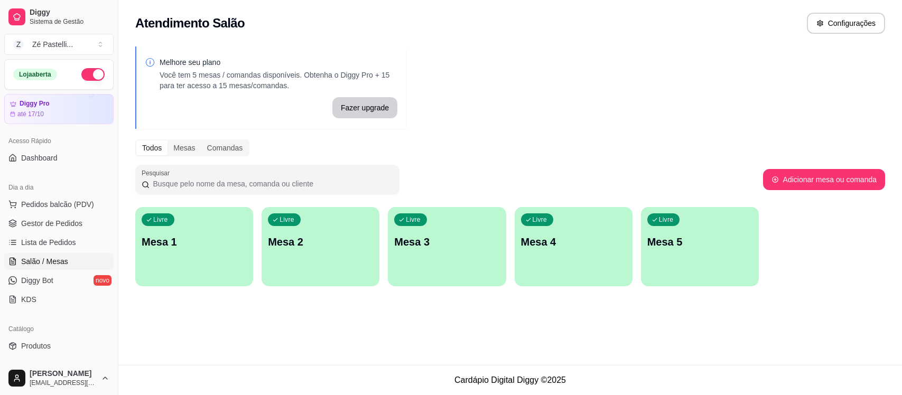 This screenshot has height=395, width=902. What do you see at coordinates (59, 204) in the screenshot?
I see `button: Pedidos balcão (PDV)` at bounding box center [59, 204].